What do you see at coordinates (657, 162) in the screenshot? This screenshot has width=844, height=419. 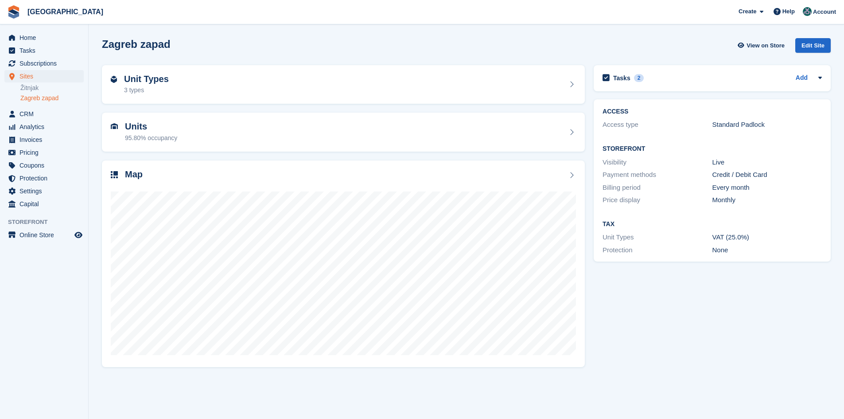 I see `div: Visibility` at bounding box center [657, 162].